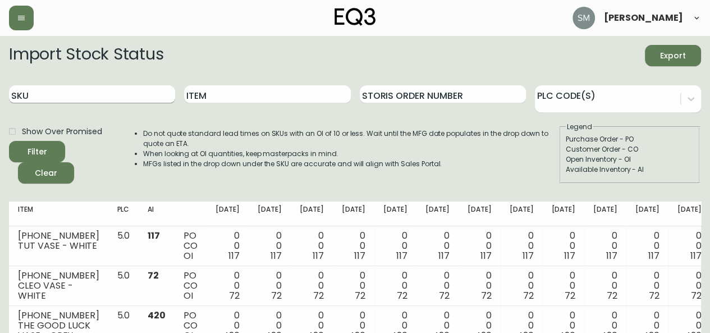 This screenshot has width=710, height=333. What do you see at coordinates (156, 214) in the screenshot?
I see `th: AI` at bounding box center [156, 214].